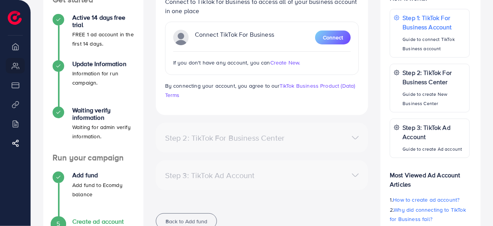 The height and width of the screenshot is (226, 493). I want to click on p: 1., so click(429, 200).